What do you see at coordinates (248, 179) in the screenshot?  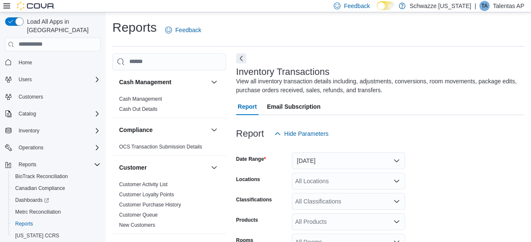 I see `label: Locations` at bounding box center [248, 179].